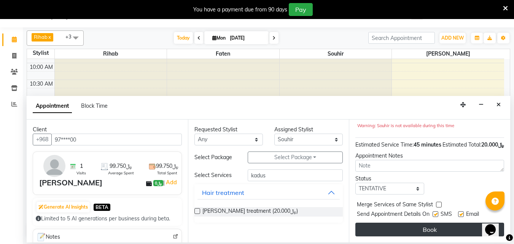  What do you see at coordinates (300, 10) in the screenshot?
I see `button: Pay` at bounding box center [300, 10].